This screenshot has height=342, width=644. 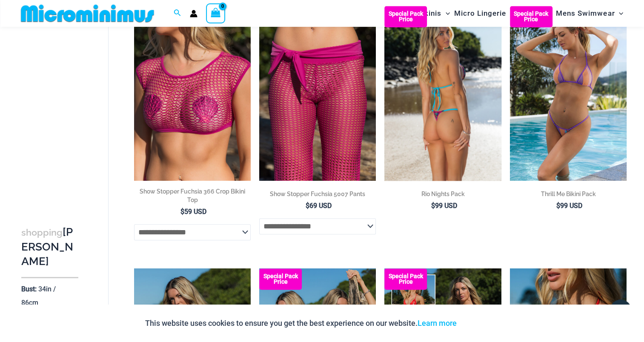 What do you see at coordinates (177, 13) in the screenshot?
I see `a: Search icon link` at bounding box center [177, 13].